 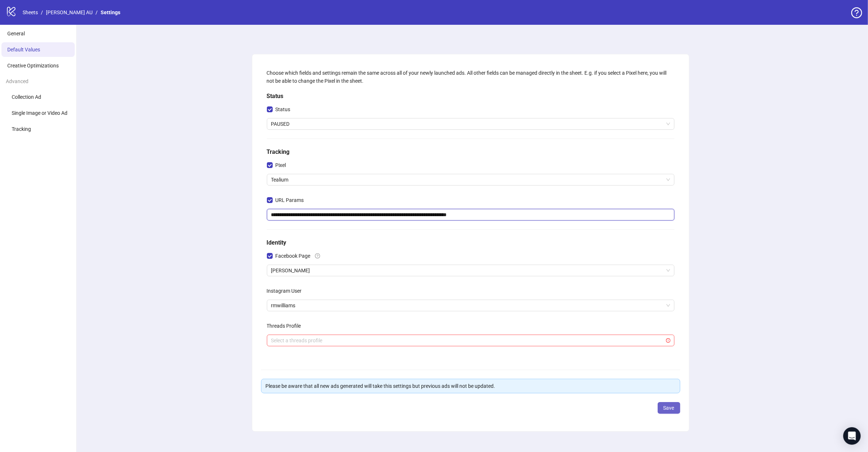 What do you see at coordinates (26, 97) in the screenshot?
I see `span: Collection Ad` at bounding box center [26, 97].